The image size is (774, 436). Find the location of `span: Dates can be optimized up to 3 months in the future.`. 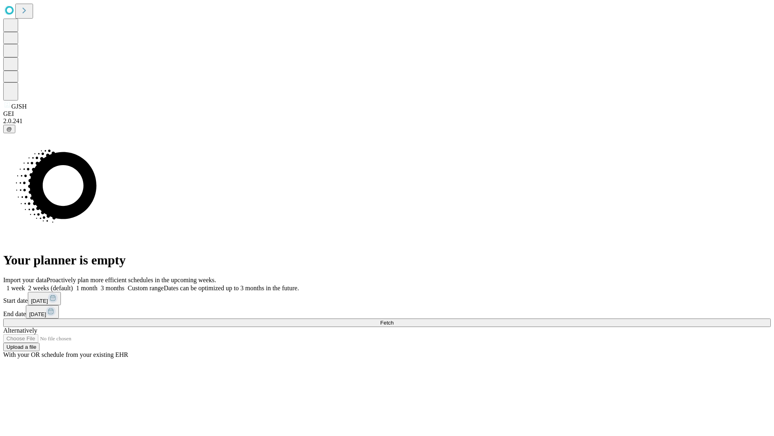

span: Dates can be optimized up to 3 months in the future. is located at coordinates (231, 288).